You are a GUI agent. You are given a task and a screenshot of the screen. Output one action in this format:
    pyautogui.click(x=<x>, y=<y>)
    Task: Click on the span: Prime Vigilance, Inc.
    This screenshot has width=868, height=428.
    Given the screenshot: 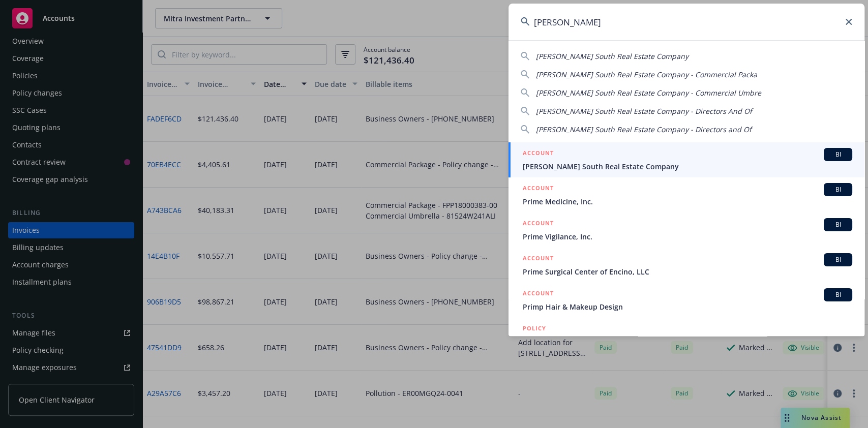 What is the action you would take?
    pyautogui.click(x=687, y=236)
    